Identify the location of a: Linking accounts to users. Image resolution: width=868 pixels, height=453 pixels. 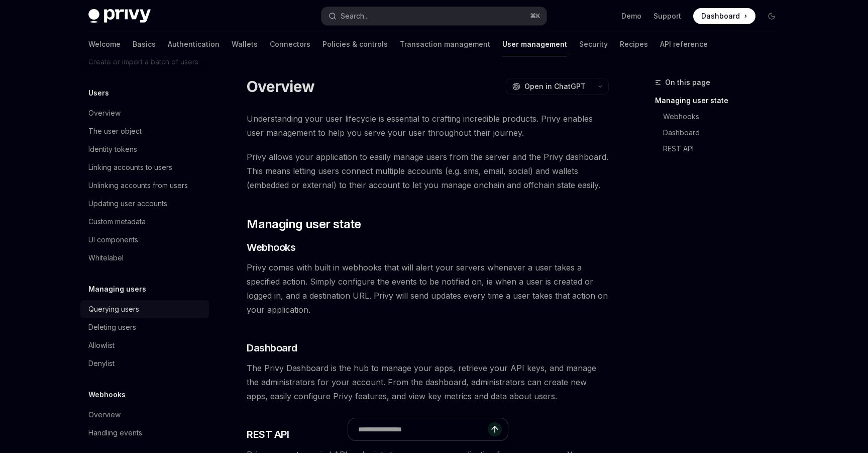
(145, 168).